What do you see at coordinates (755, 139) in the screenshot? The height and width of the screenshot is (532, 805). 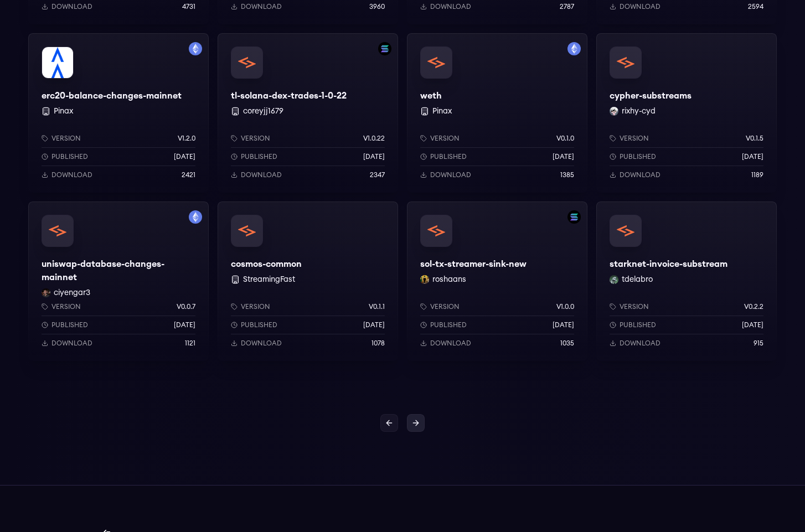 I see `p: v0.1.5` at bounding box center [755, 139].